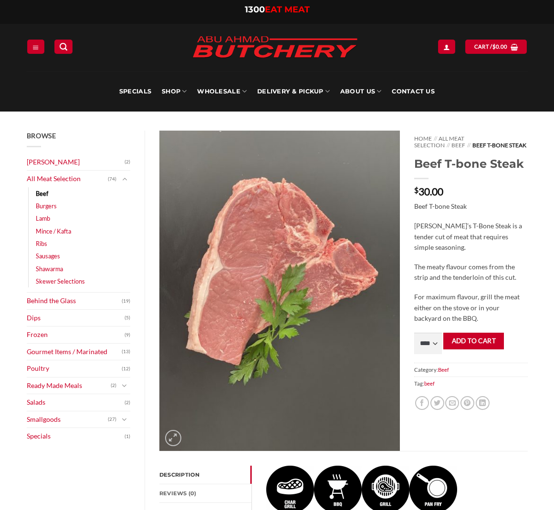  What do you see at coordinates (53, 231) in the screenshot?
I see `a: Mince / Kafta` at bounding box center [53, 231].